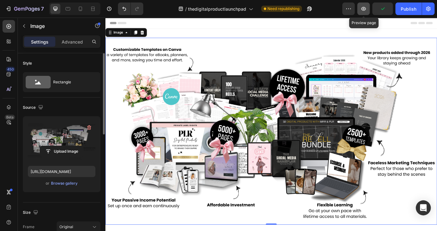  Describe the element at coordinates (27, 63) in the screenshot. I see `div: Style` at that location.